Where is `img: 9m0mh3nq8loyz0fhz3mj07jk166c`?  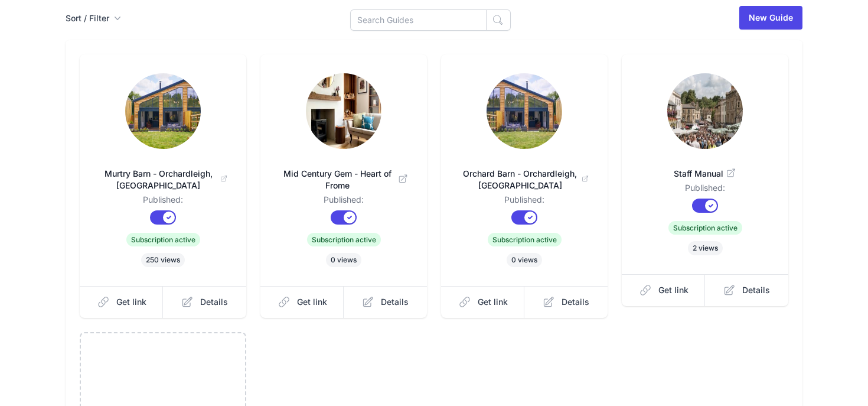
img: 9m0mh3nq8loyz0fhz3mj07jk166c is located at coordinates (524, 111).